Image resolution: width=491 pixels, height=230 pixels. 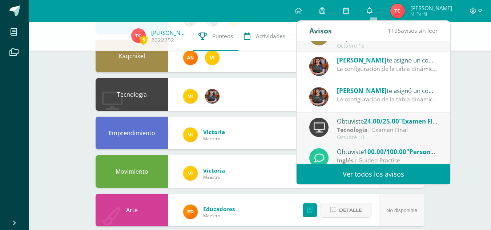 What do you see at coordinates (431, 14) in the screenshot?
I see `span: Mi Perfil` at bounding box center [431, 14].